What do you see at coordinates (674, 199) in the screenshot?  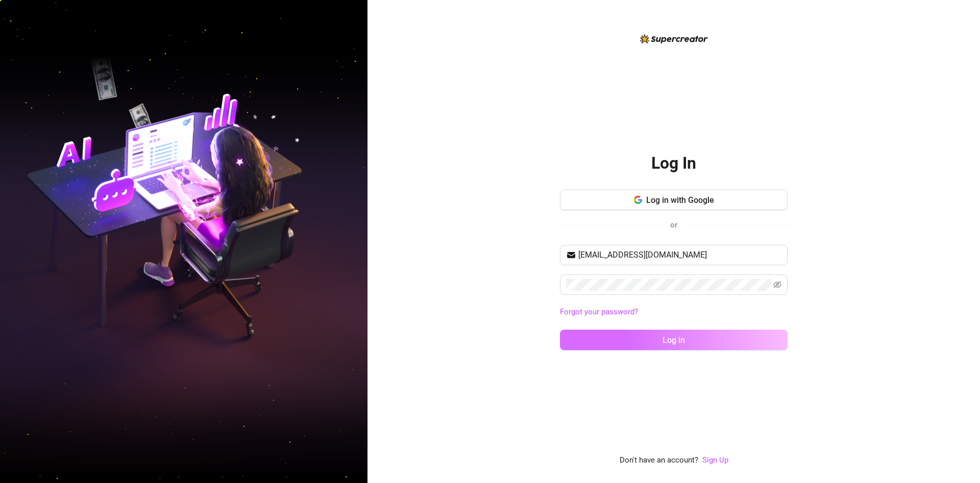 I see `button: Log in with Google` at bounding box center [674, 199].